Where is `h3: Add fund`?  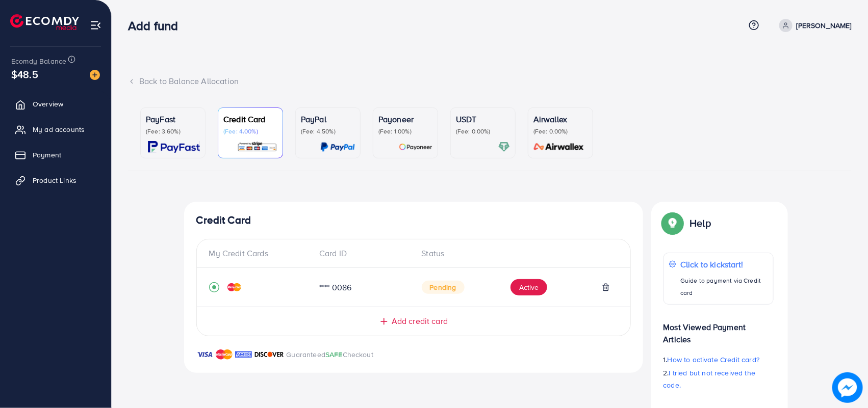
h3: Add fund is located at coordinates (157, 26).